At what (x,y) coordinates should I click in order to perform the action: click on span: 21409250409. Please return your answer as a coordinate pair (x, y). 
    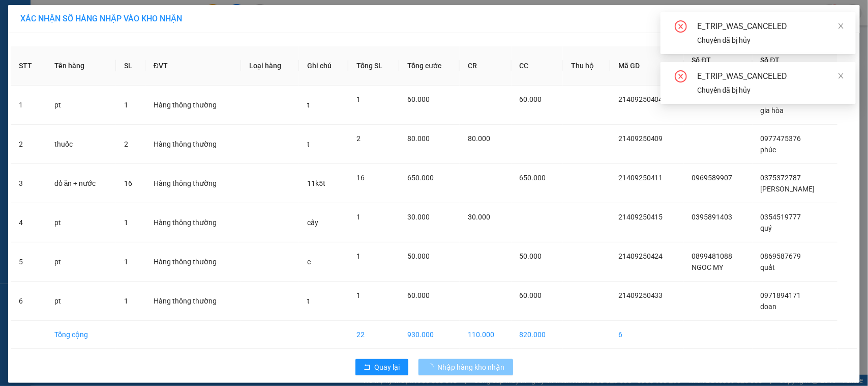
    Looking at the image, I should click on (641, 139).